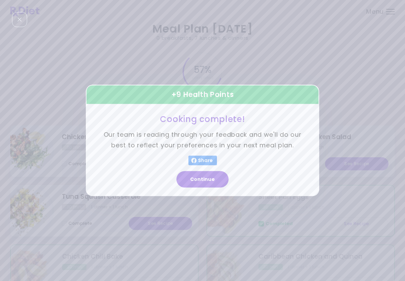 The width and height of the screenshot is (405, 281). Describe the element at coordinates (20, 20) in the screenshot. I see `div: Close` at that location.